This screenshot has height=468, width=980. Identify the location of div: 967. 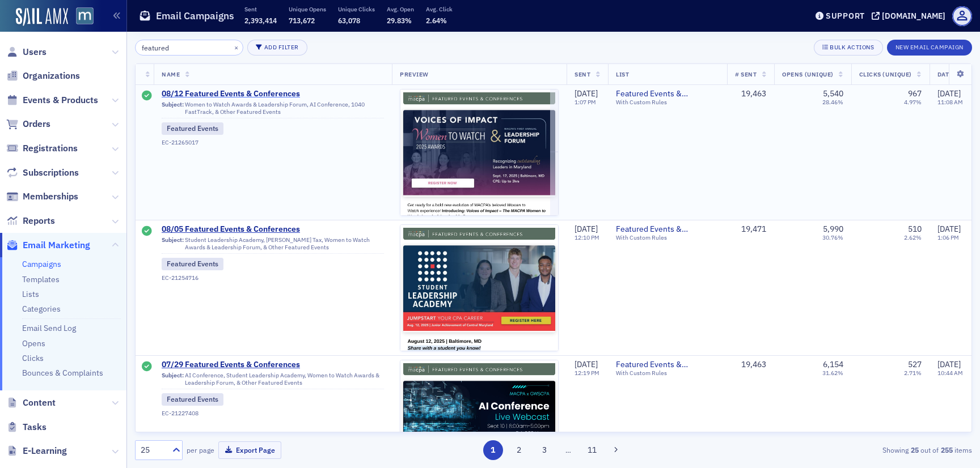
(915, 94).